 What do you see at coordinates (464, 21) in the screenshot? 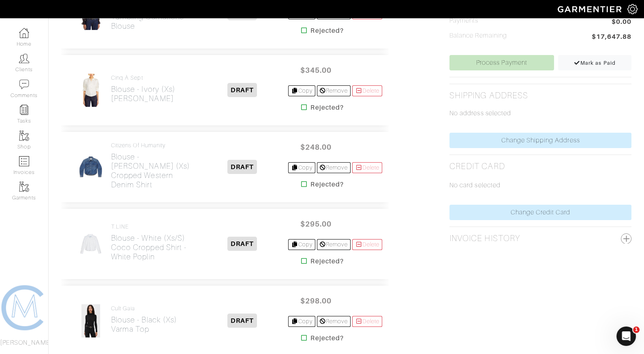
I see `h5: Payments` at bounding box center [464, 21].